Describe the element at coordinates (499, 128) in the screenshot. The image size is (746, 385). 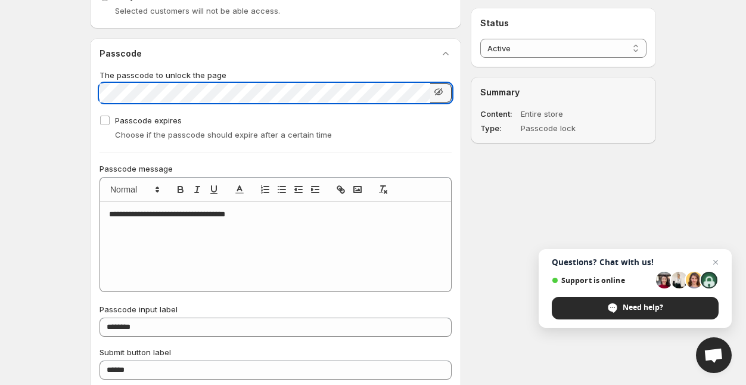
I see `dt: Type:` at that location.